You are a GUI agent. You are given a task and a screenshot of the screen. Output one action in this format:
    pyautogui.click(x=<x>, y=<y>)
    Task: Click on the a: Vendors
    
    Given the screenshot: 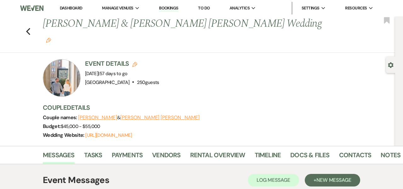 What is the action you would take?
    pyautogui.click(x=166, y=157)
    